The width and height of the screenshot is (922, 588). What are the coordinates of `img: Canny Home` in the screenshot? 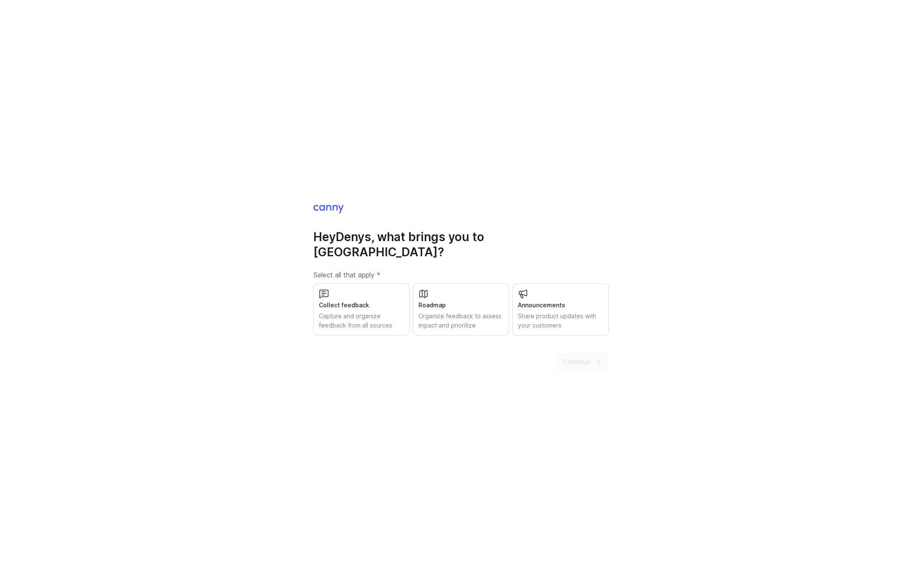 It's located at (328, 210).